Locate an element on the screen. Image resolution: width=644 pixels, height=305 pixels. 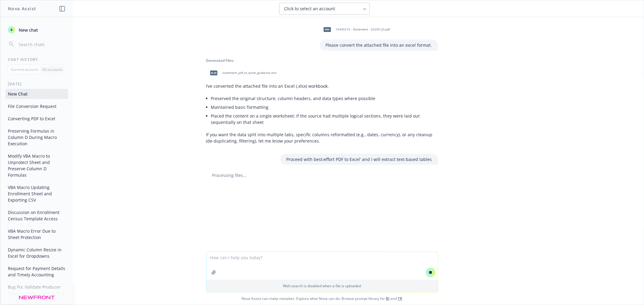
button: Bug Fix: Validate Producer Selection Before Proceeding is located at coordinates (37, 290).